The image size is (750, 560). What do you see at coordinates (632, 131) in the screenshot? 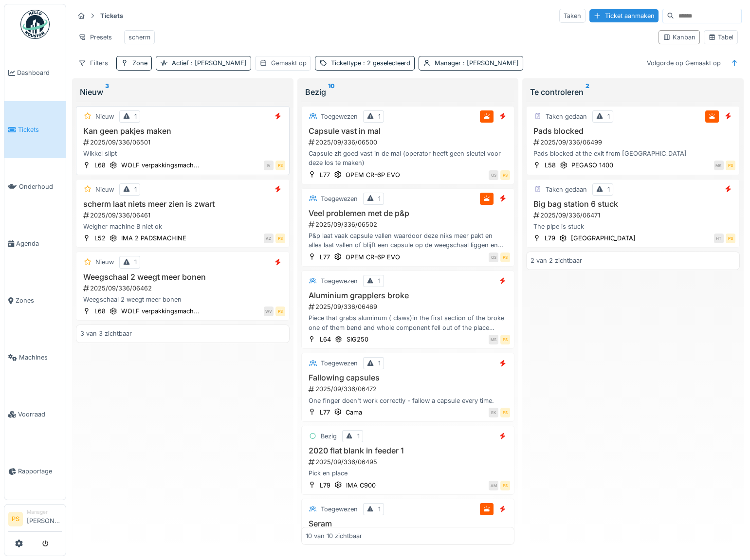
I see `h3: Pads blocked` at bounding box center [632, 131].